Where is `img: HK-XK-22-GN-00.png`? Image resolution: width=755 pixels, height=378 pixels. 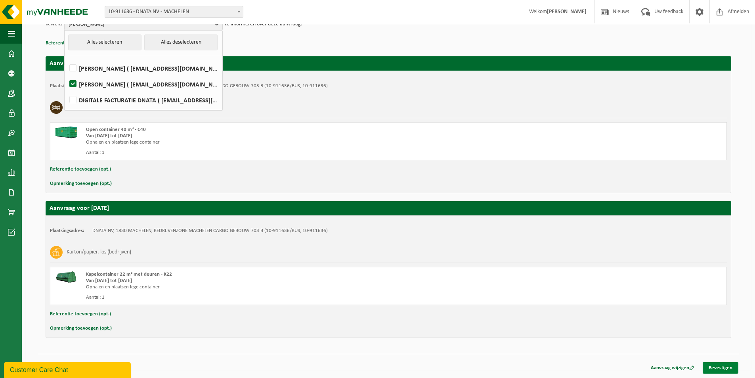 img: HK-XK-22-GN-00.png is located at coordinates (66, 277).